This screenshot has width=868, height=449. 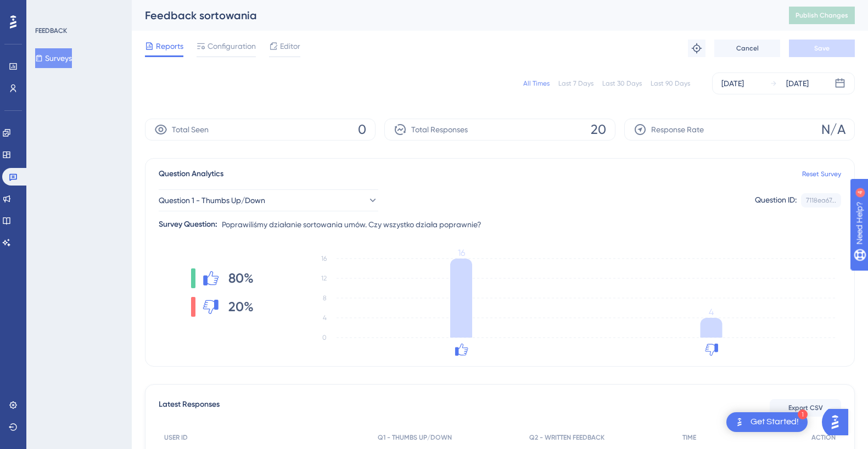 I want to click on span: 20, so click(x=598, y=129).